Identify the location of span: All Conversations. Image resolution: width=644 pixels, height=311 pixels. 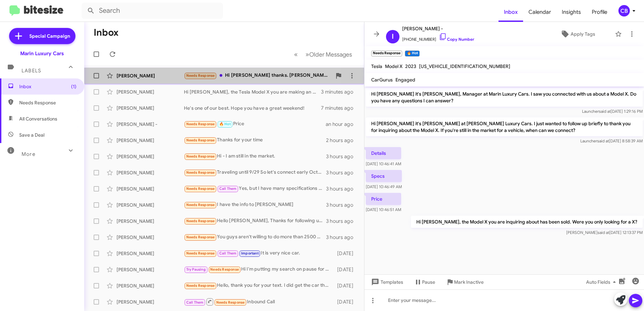
(38, 119).